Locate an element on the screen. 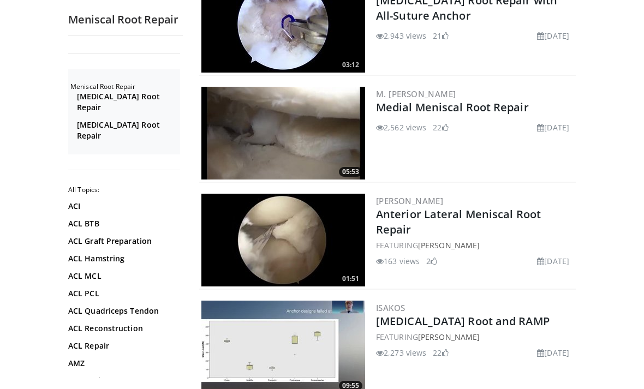  a: ACL PCL is located at coordinates (123, 294).